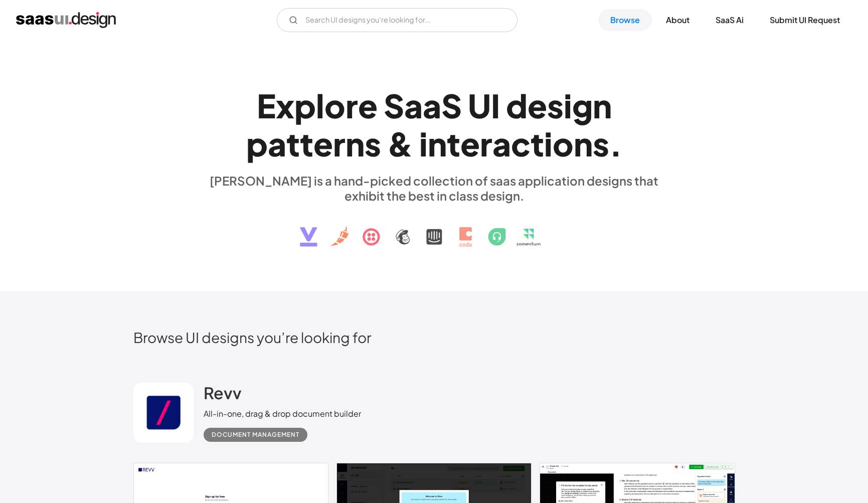  Describe the element at coordinates (320, 106) in the screenshot. I see `div: l` at that location.